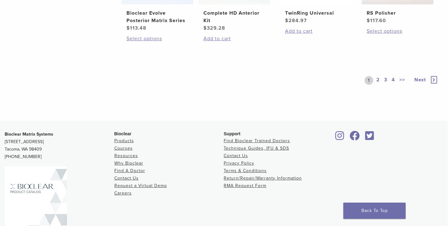  I want to click on bdi: 284.97, so click(296, 21).